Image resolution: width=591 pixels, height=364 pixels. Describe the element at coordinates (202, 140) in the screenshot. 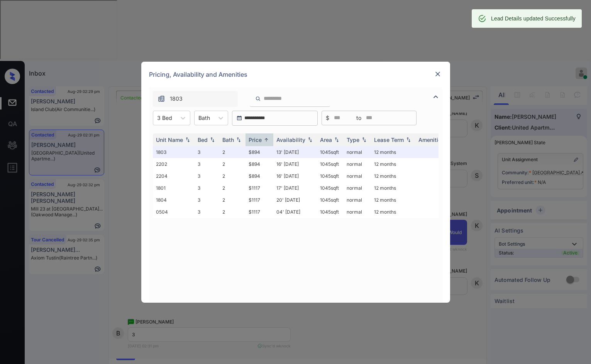

I see `div: Bed` at that location.